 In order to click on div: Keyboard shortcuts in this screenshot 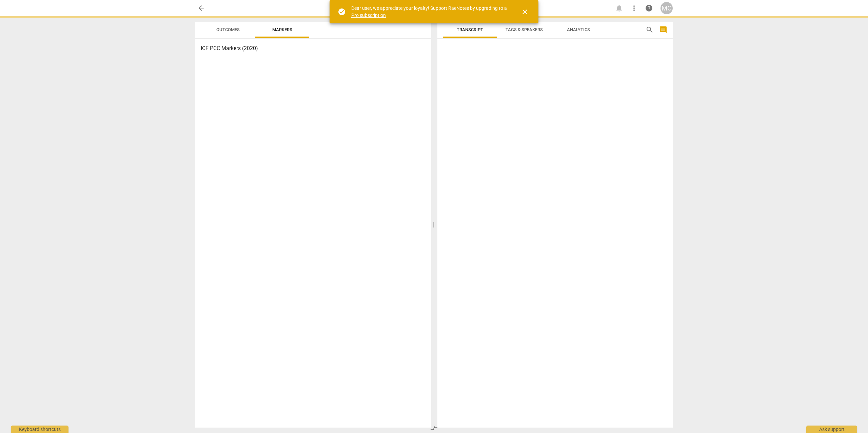, I will do `click(39, 430)`.